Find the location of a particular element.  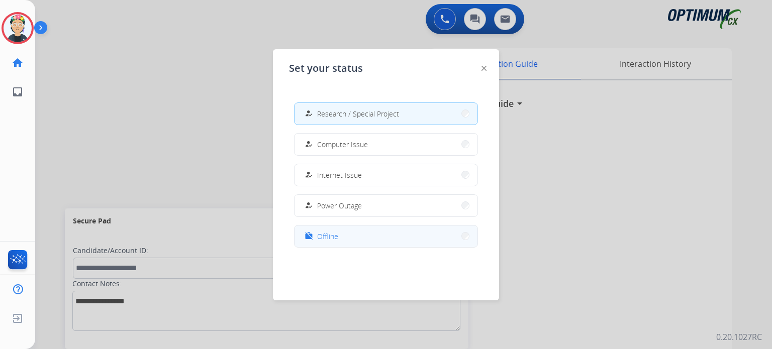

span: Internet Issue is located at coordinates (339, 175).